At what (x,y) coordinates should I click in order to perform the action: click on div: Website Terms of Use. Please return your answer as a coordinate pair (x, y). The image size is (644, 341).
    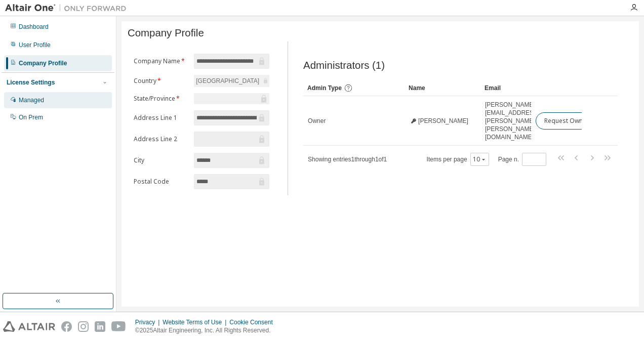
    Looking at the image, I should click on (196, 322).